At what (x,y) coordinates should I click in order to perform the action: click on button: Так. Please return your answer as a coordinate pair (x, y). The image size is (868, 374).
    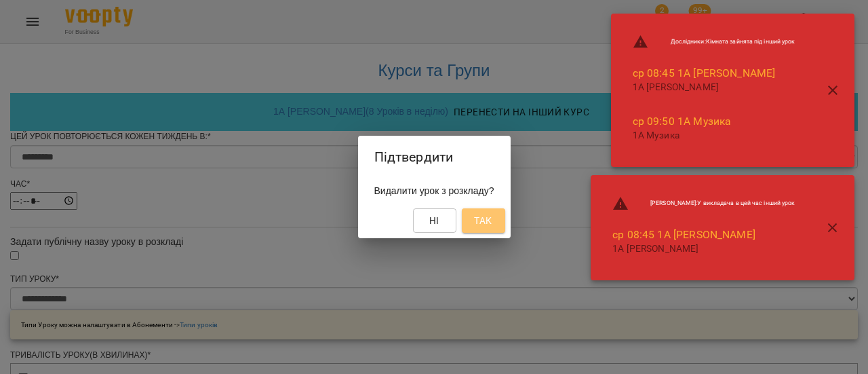
    Looking at the image, I should click on (484, 221).